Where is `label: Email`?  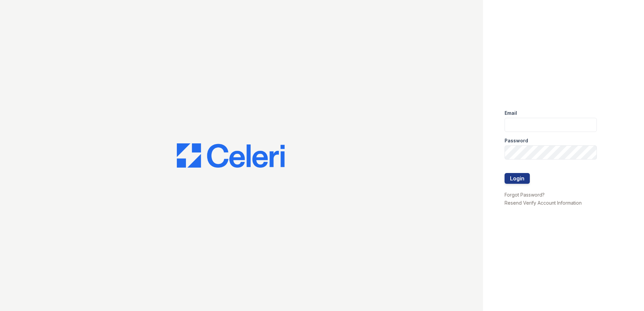 label: Email is located at coordinates (510, 113).